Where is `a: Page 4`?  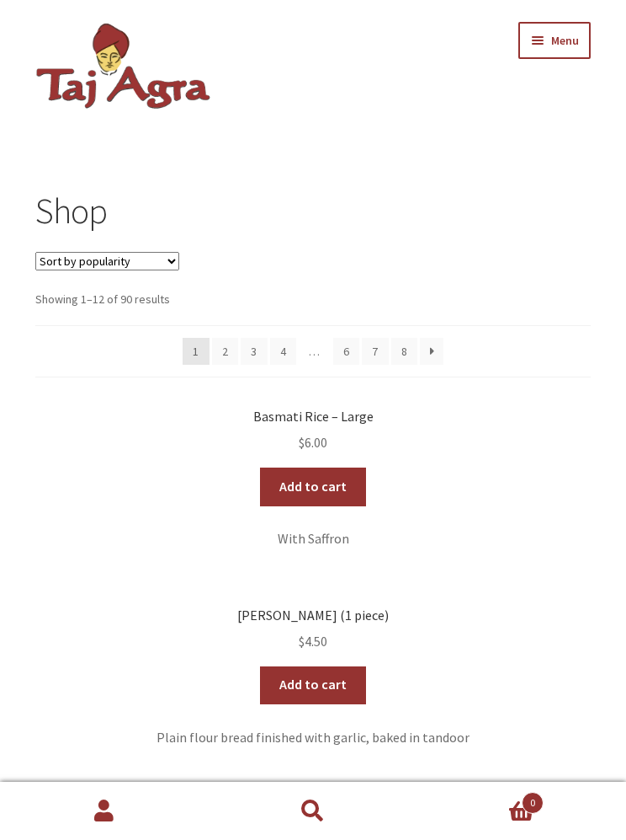 a: Page 4 is located at coordinates (284, 351).